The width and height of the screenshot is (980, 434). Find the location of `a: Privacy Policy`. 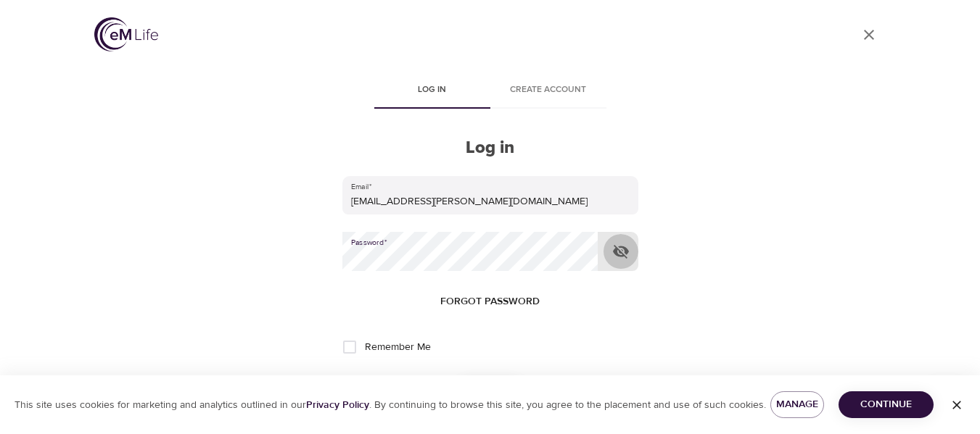

a: Privacy Policy is located at coordinates (337, 405).